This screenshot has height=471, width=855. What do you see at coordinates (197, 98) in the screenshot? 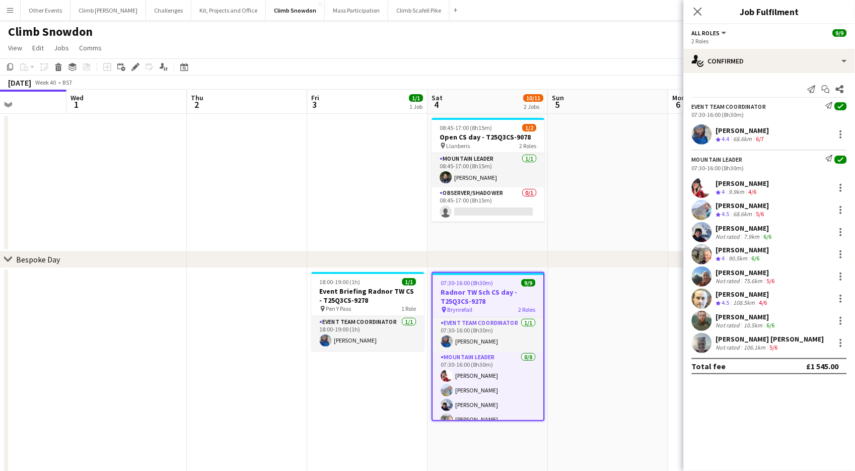
I see `span: Thu` at bounding box center [197, 98].